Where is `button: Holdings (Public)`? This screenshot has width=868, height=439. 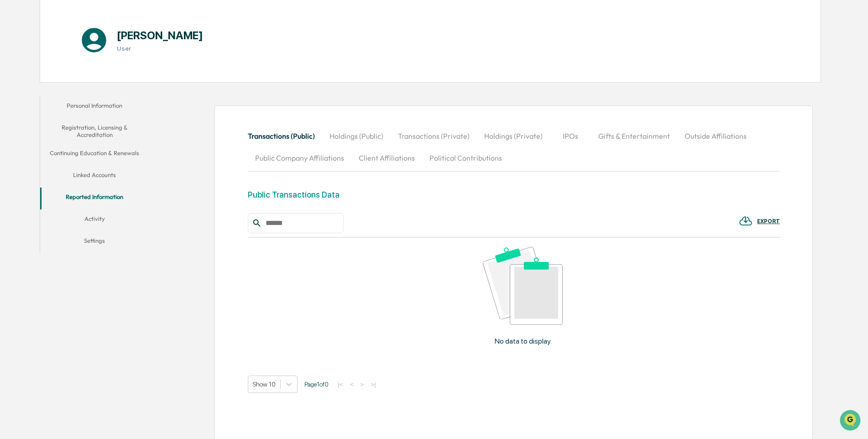 button: Holdings (Public) is located at coordinates (357, 136).